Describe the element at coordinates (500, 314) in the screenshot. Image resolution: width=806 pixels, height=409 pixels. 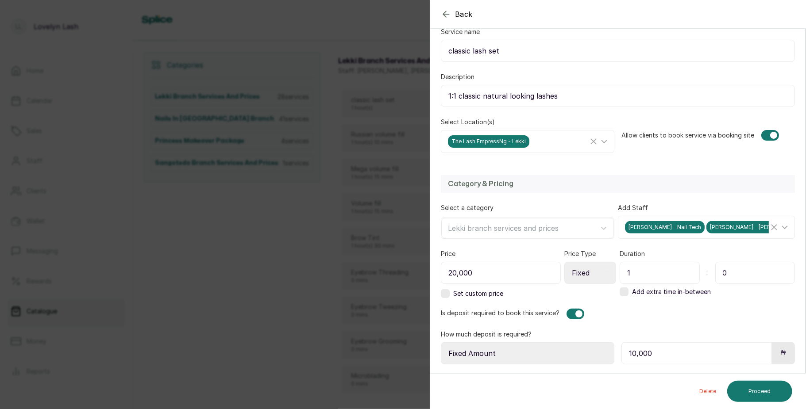
I see `label: Is deposit required to book this service?` at that location.